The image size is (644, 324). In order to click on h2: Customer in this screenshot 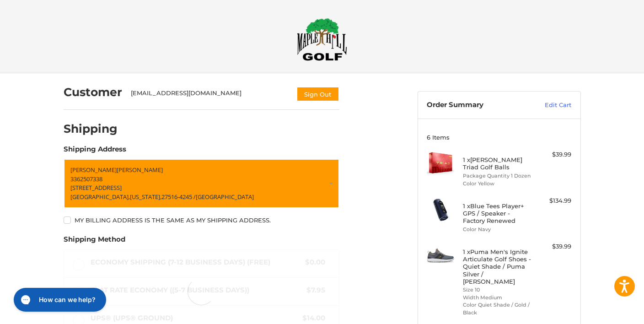, I will do `click(93, 92)`.